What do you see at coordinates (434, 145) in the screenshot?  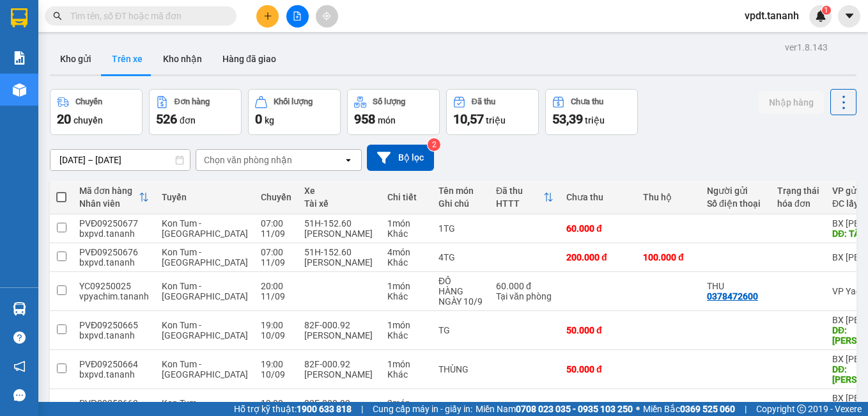 I see `sup: 2` at bounding box center [434, 145].